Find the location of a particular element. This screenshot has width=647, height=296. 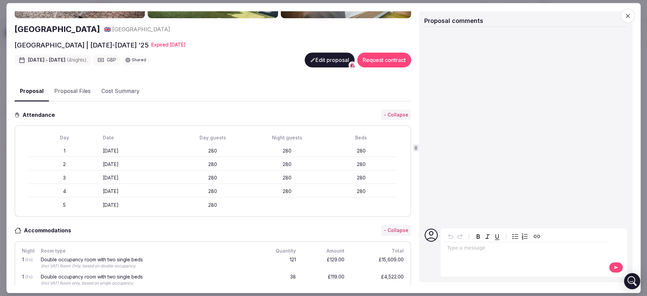

div: Date is located at coordinates (138, 138).